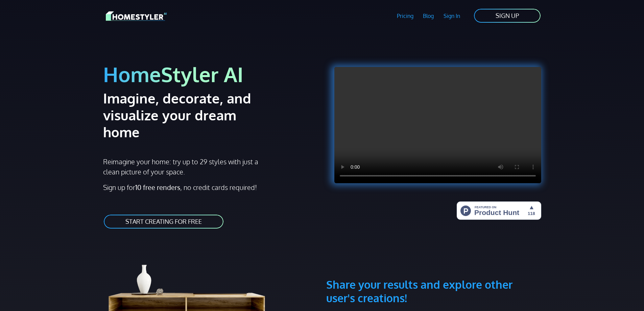  What do you see at coordinates (428, 16) in the screenshot?
I see `a: Blog` at bounding box center [428, 16].